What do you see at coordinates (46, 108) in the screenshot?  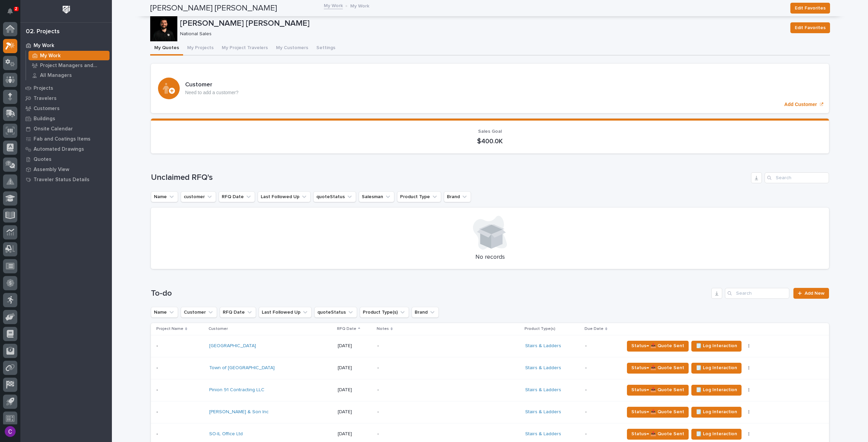 I see `p: Customers` at bounding box center [46, 108].